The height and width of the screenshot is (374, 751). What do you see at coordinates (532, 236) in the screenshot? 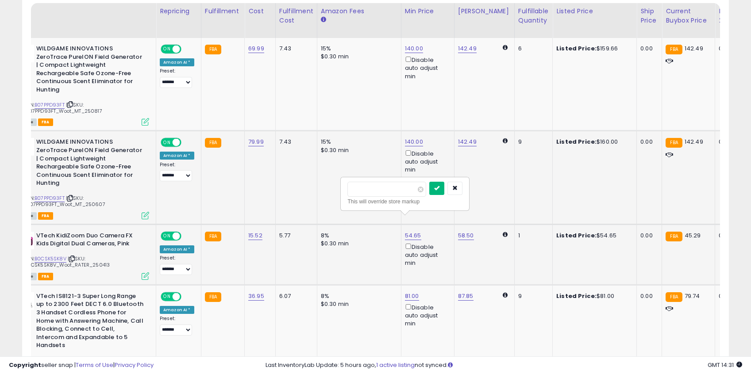
I see `div: 1` at bounding box center [532, 236].